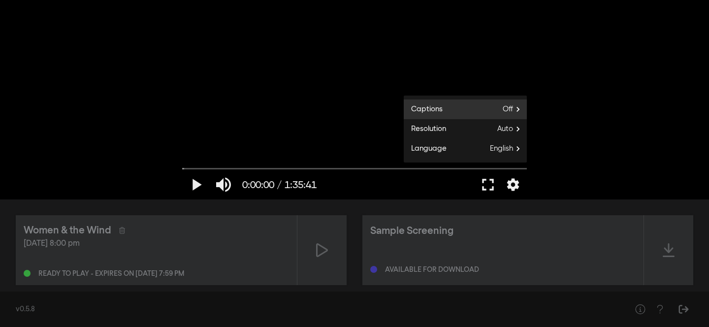  Describe the element at coordinates (423, 109) in the screenshot. I see `span: Captions` at that location.